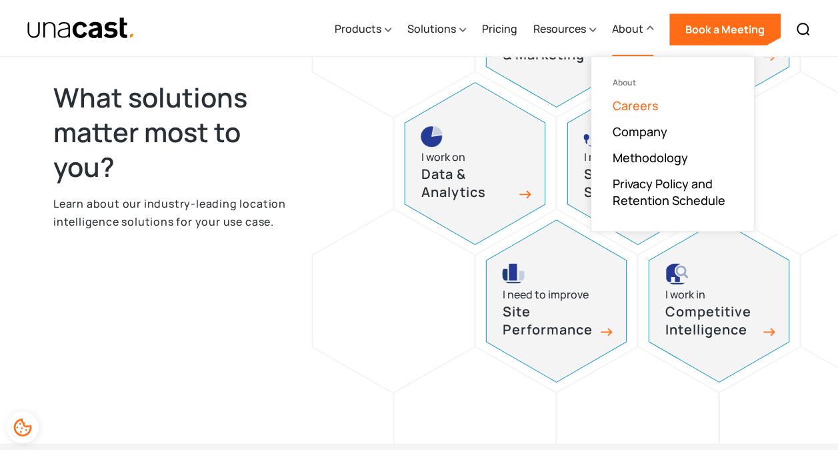 This screenshot has width=838, height=450. I want to click on a: Company, so click(640, 131).